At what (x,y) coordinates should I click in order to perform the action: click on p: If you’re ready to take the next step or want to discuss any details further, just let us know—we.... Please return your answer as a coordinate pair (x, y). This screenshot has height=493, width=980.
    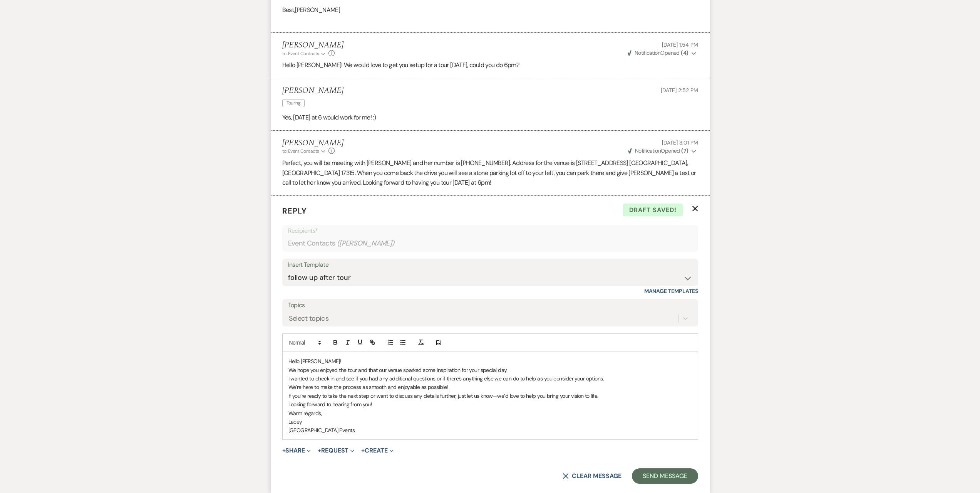
    Looking at the image, I should click on (490, 395).